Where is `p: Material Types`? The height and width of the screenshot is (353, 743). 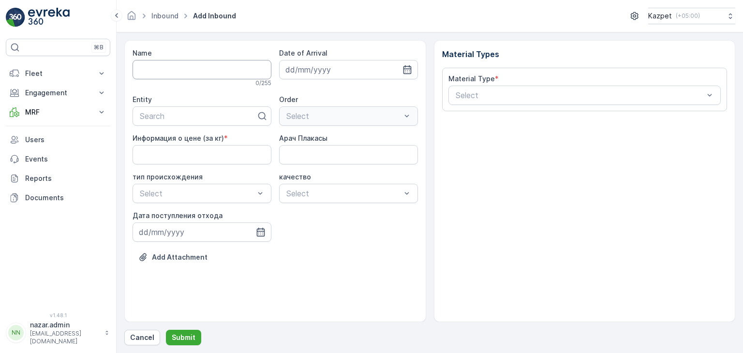 p: Material Types is located at coordinates (585, 54).